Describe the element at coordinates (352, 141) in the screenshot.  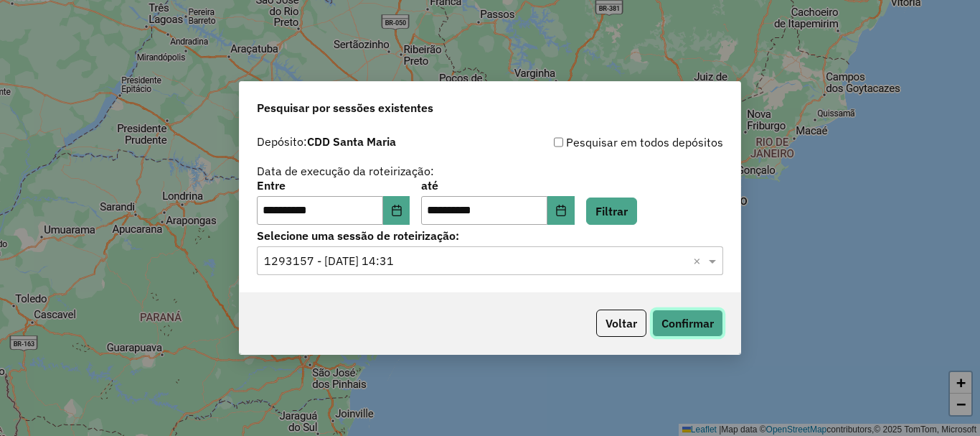
I see `strong: CDD Santa Maria` at that location.